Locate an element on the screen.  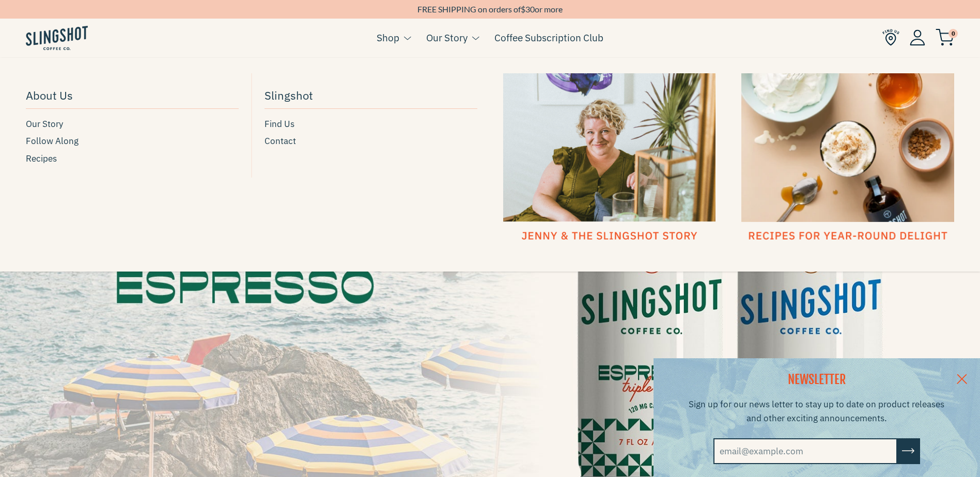
a: 0 is located at coordinates (945, 38).